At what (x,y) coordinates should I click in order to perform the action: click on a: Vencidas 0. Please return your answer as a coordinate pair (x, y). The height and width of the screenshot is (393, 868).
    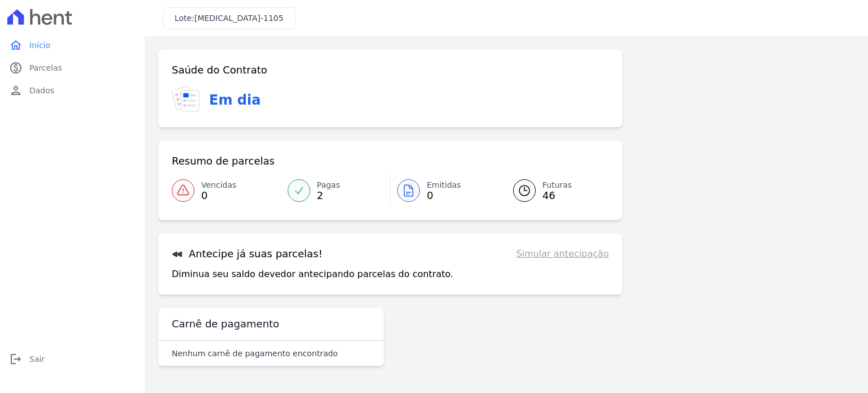
    Looking at the image, I should click on (226, 191).